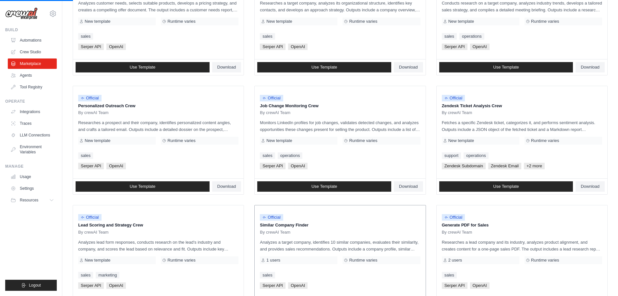 The height and width of the screenshot is (296, 618). What do you see at coordinates (340, 126) in the screenshot?
I see `p: Monitors LinkedIn profiles for job changes, validates detected changes, and analyzes opportunitie...` at bounding box center [340, 126].